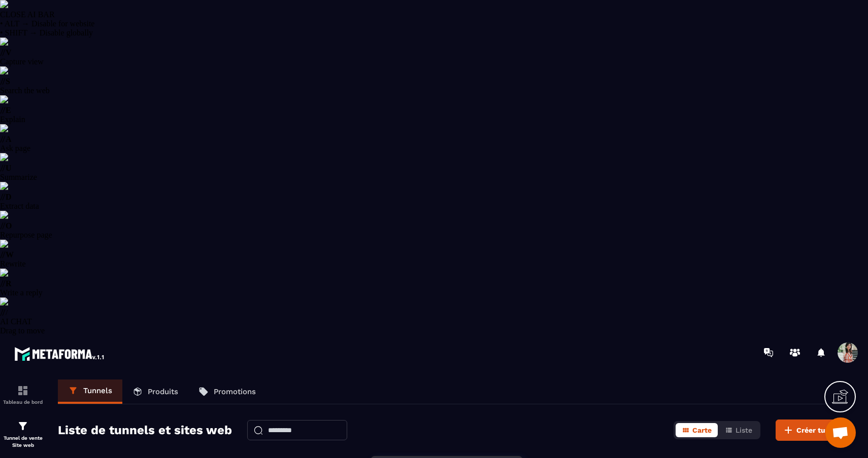 This screenshot has height=458, width=868. What do you see at coordinates (702, 431) in the screenshot?
I see `span: Carte` at bounding box center [702, 431].